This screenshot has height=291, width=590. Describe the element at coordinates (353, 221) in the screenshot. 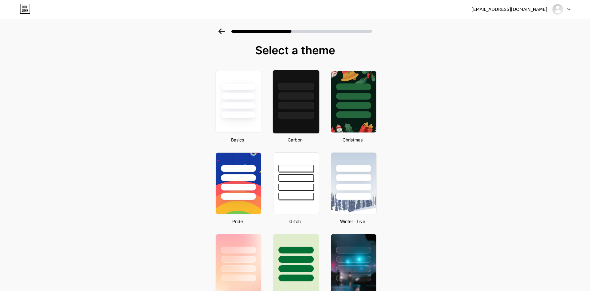

I see `div: Winter · Live` at that location.